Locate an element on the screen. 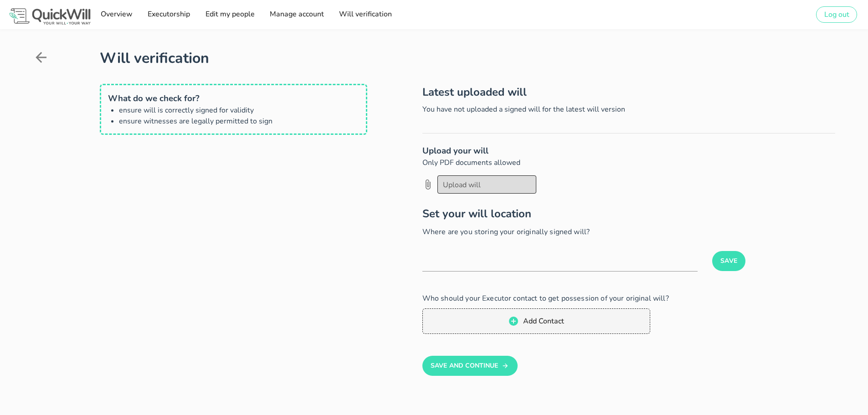 Image resolution: width=868 pixels, height=415 pixels. h3: Upload your will is located at coordinates (629, 151).